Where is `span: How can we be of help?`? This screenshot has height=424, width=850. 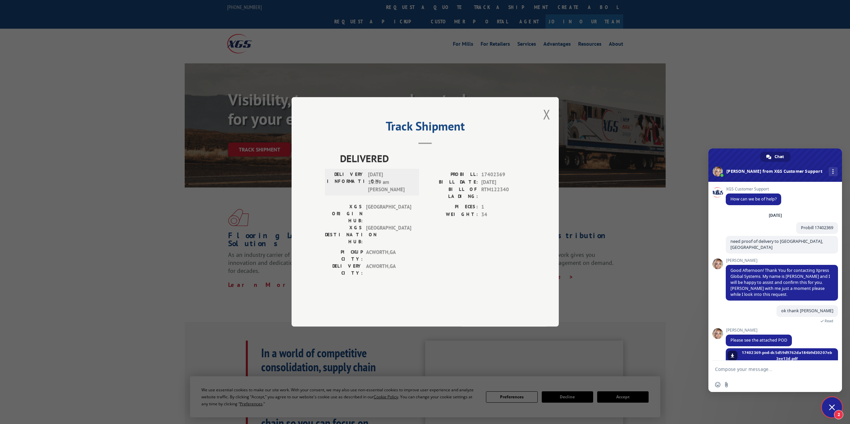
span: How can we be of help? is located at coordinates (753, 199).